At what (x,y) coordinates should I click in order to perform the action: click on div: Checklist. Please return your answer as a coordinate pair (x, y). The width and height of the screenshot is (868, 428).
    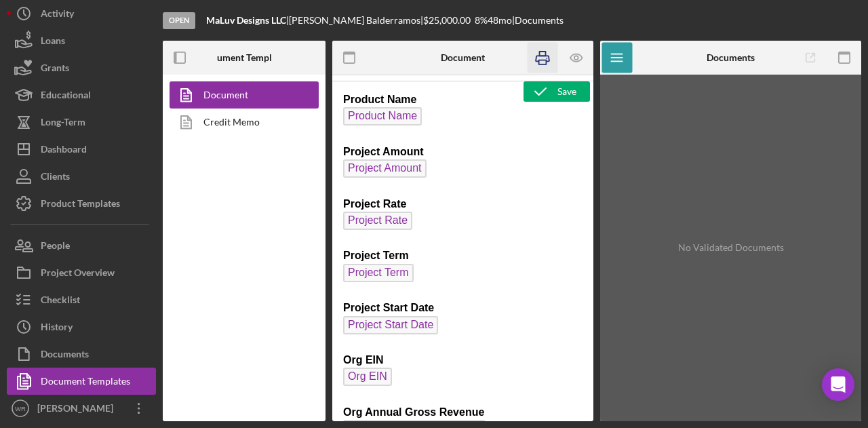
    Looking at the image, I should click on (60, 301).